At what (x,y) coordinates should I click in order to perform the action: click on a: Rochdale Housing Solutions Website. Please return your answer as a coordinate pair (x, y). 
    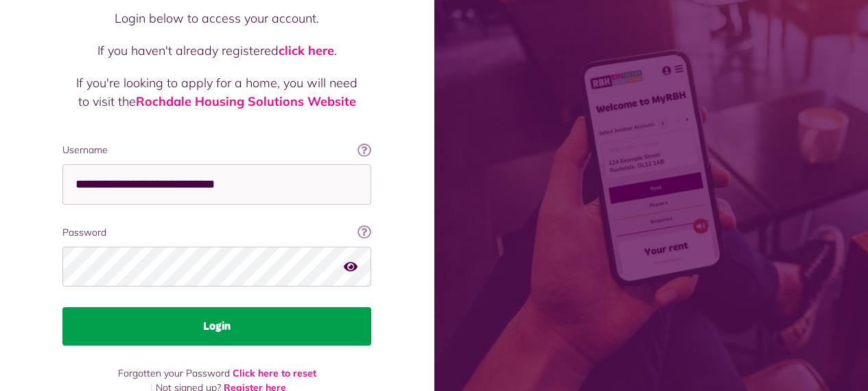
    Looking at the image, I should click on (246, 101).